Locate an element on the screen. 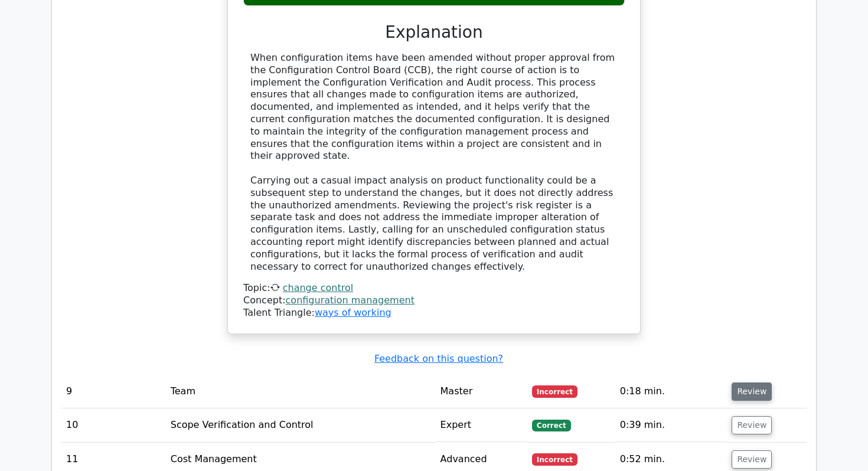  td: Expert is located at coordinates (482, 425).